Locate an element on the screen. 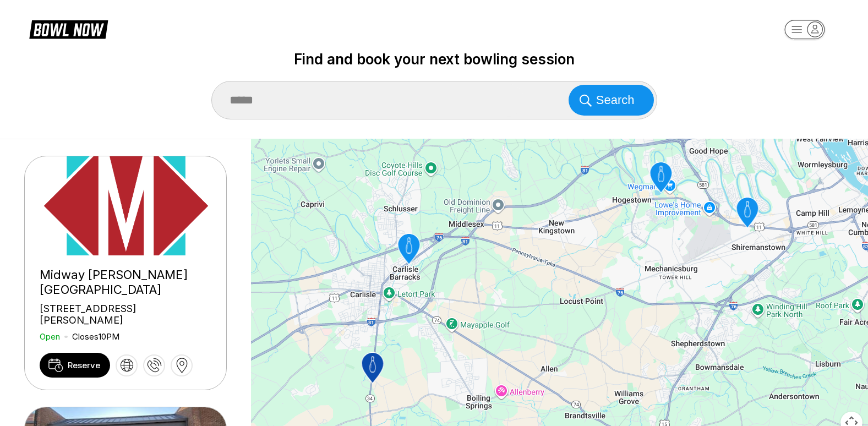 The width and height of the screenshot is (868, 426). gmp-advanced-marker: Strike Zone Bowling Center is located at coordinates (408, 250).